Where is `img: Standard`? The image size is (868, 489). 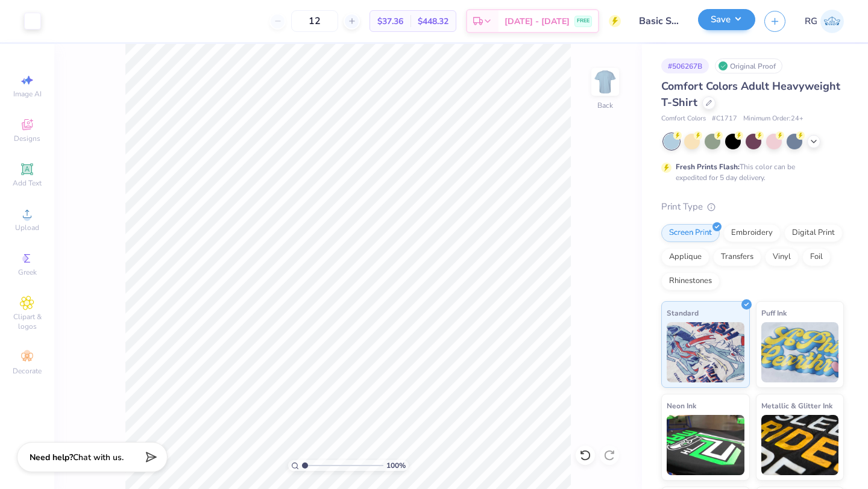 img: Standard is located at coordinates (705, 353).